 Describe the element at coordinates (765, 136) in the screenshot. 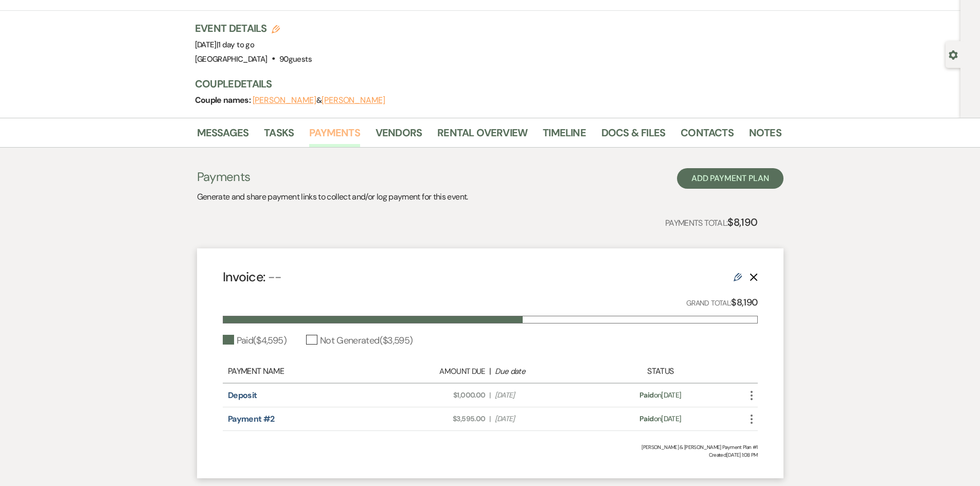

I see `a: Notes` at that location.